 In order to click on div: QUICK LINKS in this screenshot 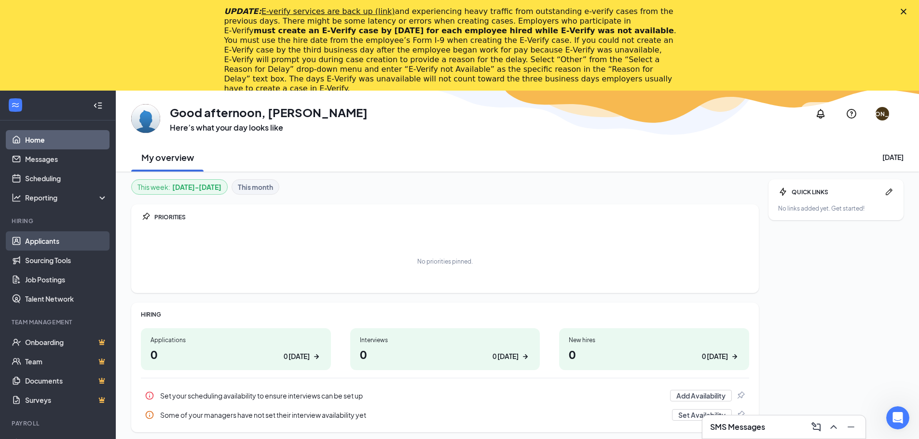, I will do `click(836, 192)`.